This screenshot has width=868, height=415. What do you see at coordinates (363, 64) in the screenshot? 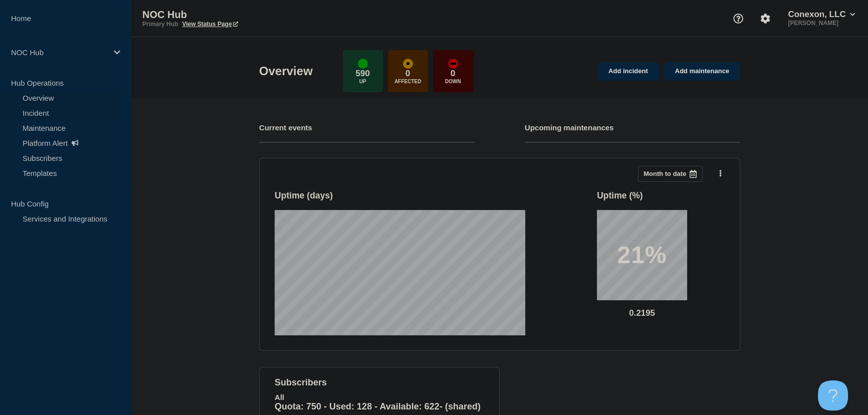
I see `div: up` at bounding box center [363, 64].